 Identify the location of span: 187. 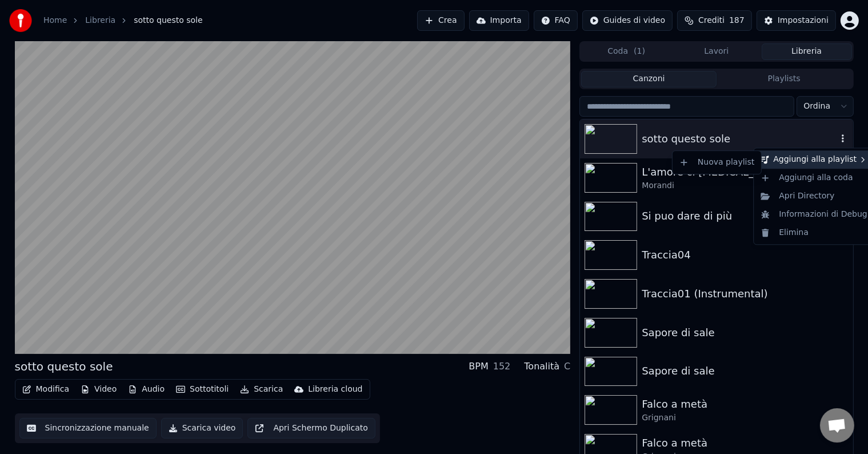
(737, 20).